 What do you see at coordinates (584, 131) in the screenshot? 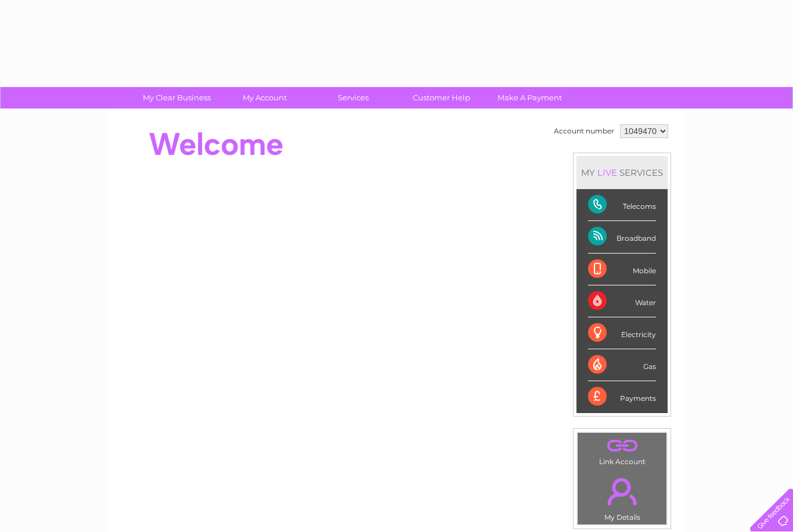
I see `td: Account number` at bounding box center [584, 131].